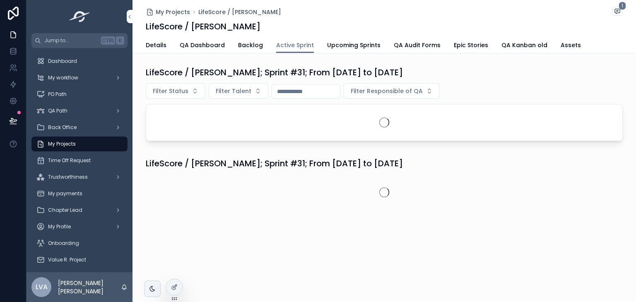  Describe the element at coordinates (80, 128) in the screenshot. I see `a: Back Office` at that location.